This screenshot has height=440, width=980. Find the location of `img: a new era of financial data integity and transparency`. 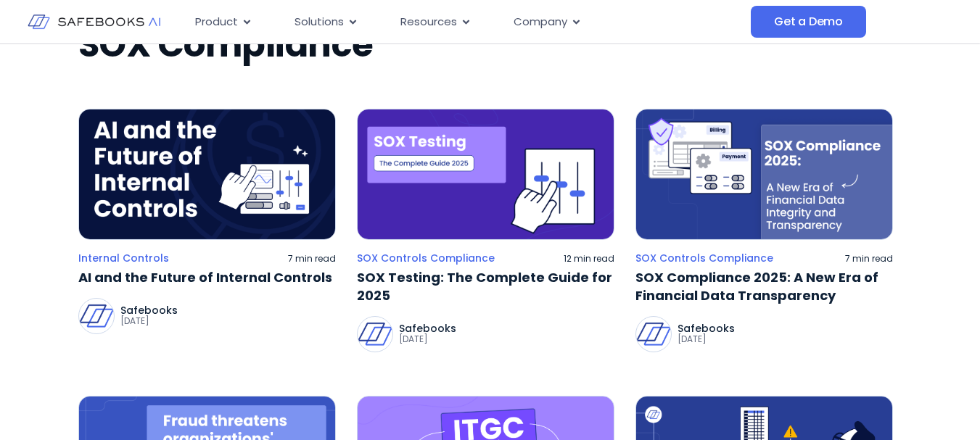

img: a new era of financial data integity and transparency is located at coordinates (764, 174).